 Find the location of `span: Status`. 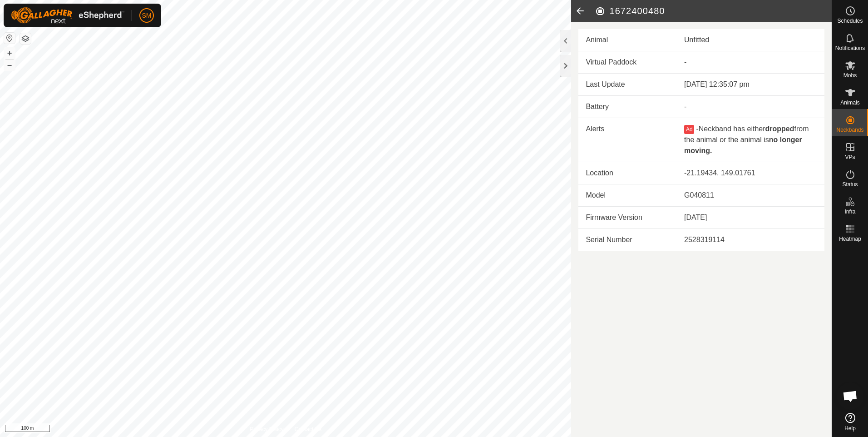

span: Status is located at coordinates (850, 185).